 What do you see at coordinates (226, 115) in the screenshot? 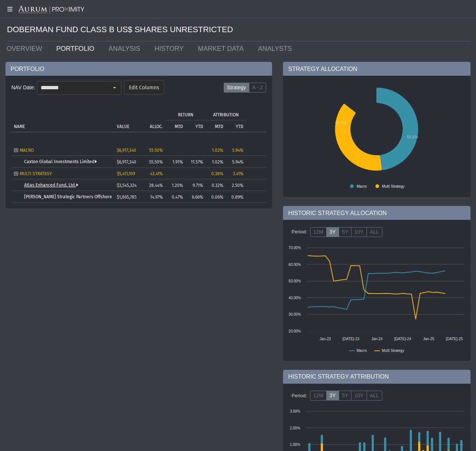
I see `p: ATTRIBUTION` at bounding box center [226, 115].